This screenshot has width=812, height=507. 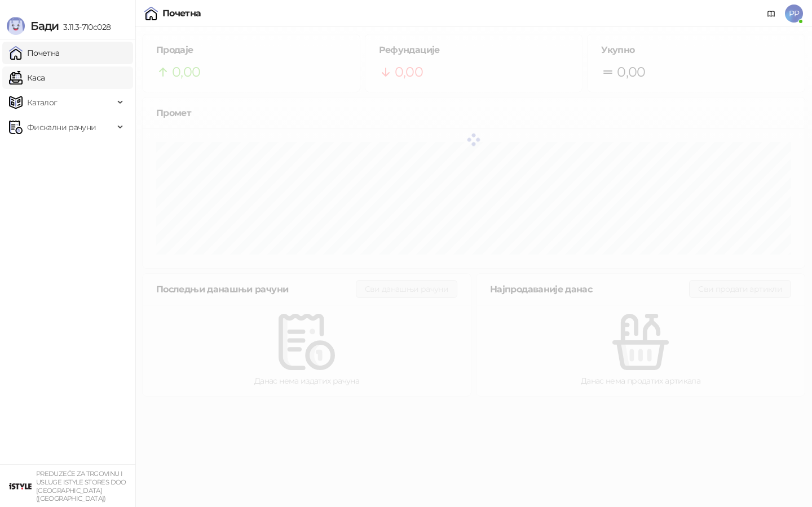 What do you see at coordinates (45, 26) in the screenshot?
I see `span: Бади` at bounding box center [45, 26].